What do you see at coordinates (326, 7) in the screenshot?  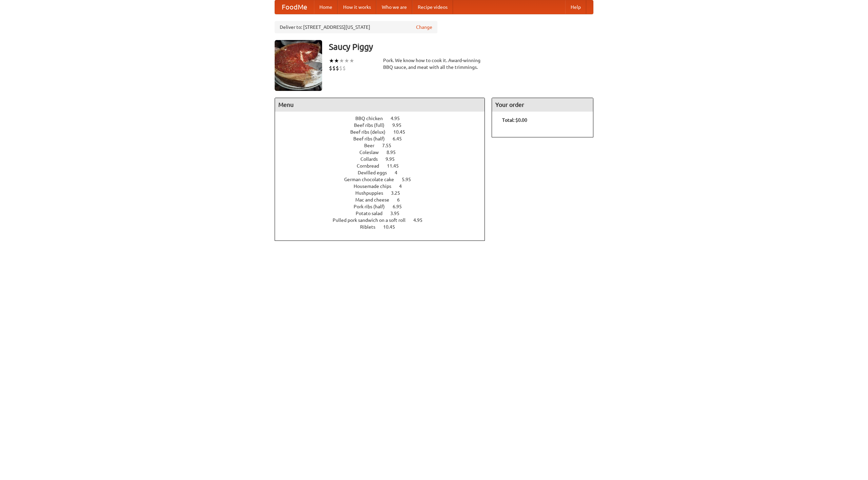 I see `a: Home` at bounding box center [326, 7].